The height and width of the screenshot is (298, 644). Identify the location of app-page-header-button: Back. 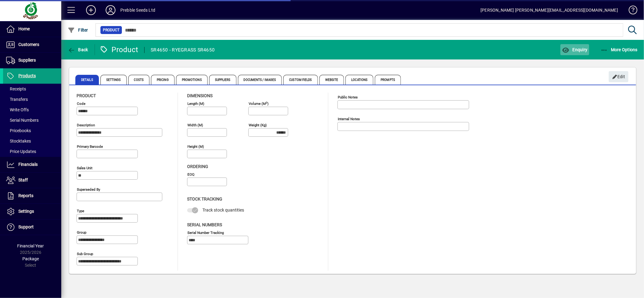
(78, 50).